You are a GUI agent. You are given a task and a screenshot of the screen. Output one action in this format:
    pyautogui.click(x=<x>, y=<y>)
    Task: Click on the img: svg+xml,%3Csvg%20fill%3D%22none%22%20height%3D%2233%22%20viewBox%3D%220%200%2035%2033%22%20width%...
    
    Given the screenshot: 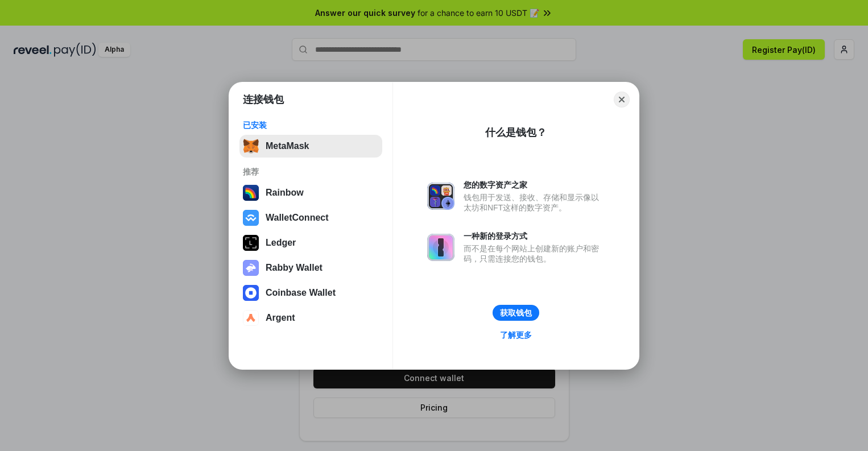 What is the action you would take?
    pyautogui.click(x=250, y=146)
    